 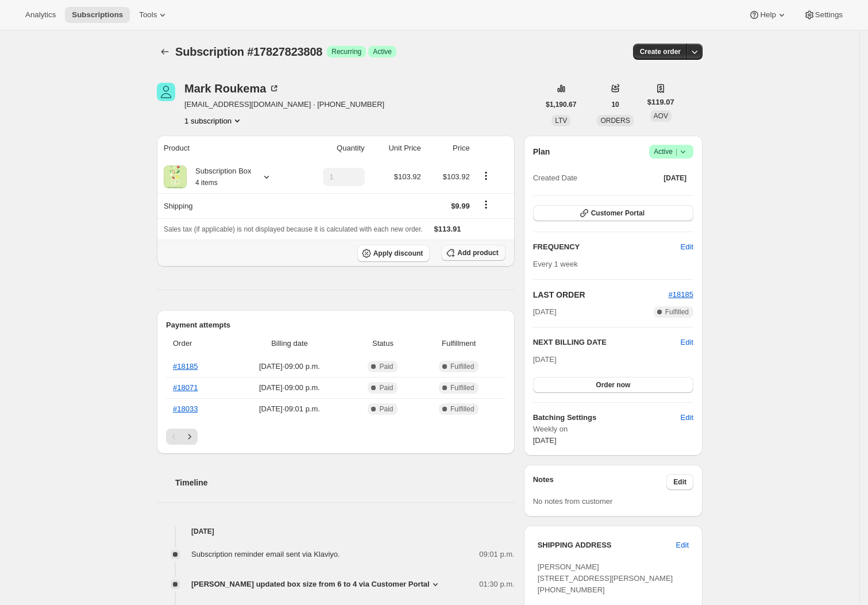 What do you see at coordinates (824, 15) in the screenshot?
I see `button: Settings` at bounding box center [824, 15].